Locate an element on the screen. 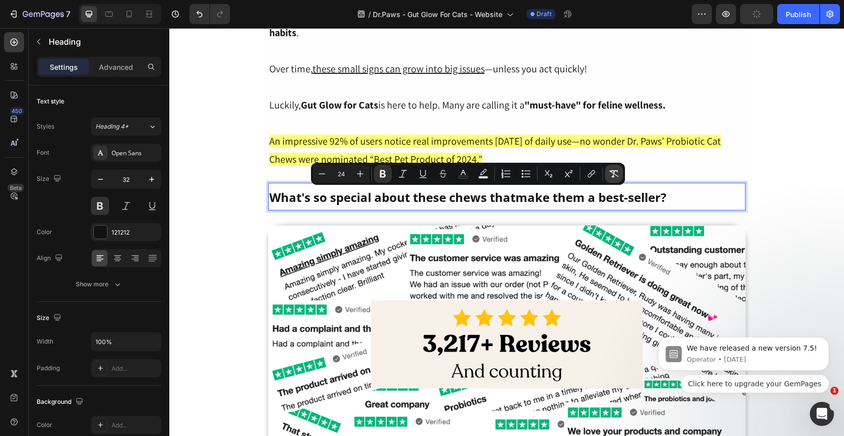 This screenshot has width=844, height=436. div: Padding is located at coordinates (48, 368).